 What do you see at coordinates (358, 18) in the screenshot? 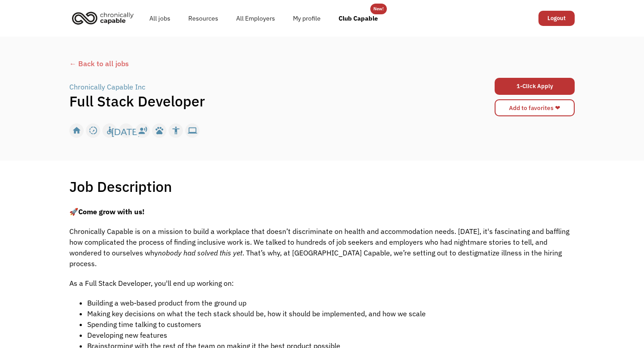
I see `a: Club Capable` at bounding box center [358, 18].